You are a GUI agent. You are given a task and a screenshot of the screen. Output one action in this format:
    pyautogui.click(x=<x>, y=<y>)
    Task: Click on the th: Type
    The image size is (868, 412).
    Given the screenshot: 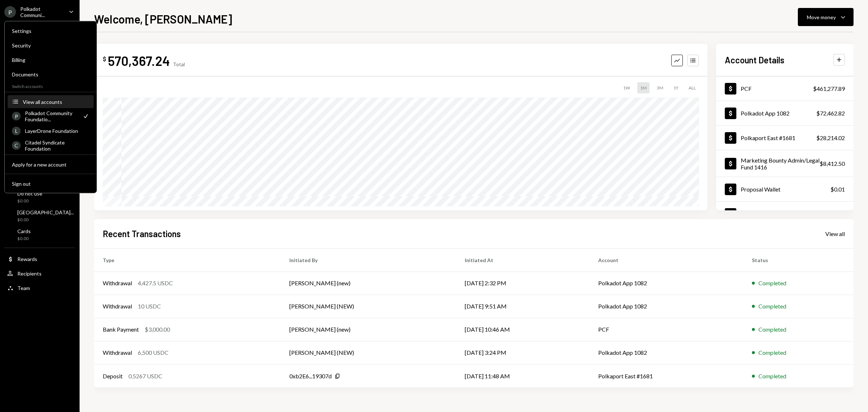 What is the action you would take?
    pyautogui.click(x=187, y=260)
    